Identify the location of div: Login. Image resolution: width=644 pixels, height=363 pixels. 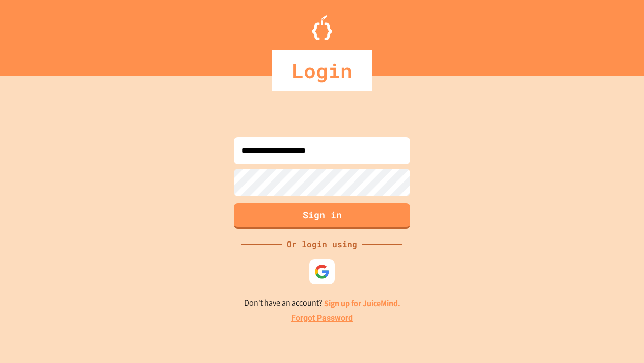
(322, 70).